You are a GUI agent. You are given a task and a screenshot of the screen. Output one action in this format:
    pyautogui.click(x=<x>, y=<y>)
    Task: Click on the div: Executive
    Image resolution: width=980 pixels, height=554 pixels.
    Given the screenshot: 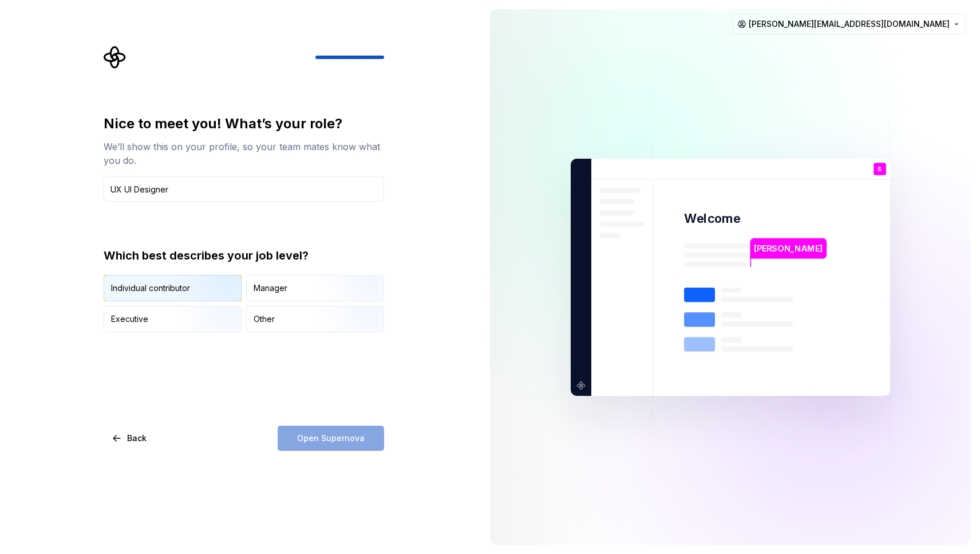 What is the action you would take?
    pyautogui.click(x=129, y=319)
    